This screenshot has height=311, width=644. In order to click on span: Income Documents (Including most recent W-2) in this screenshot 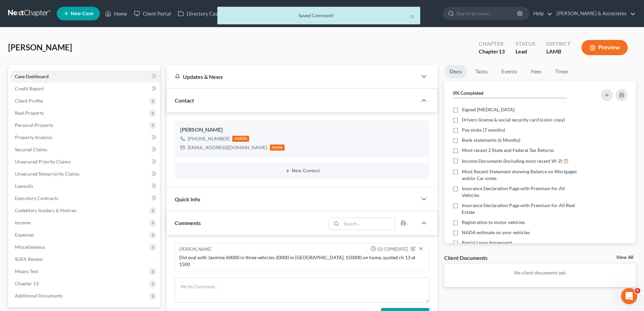, I will do `click(512, 161)`.